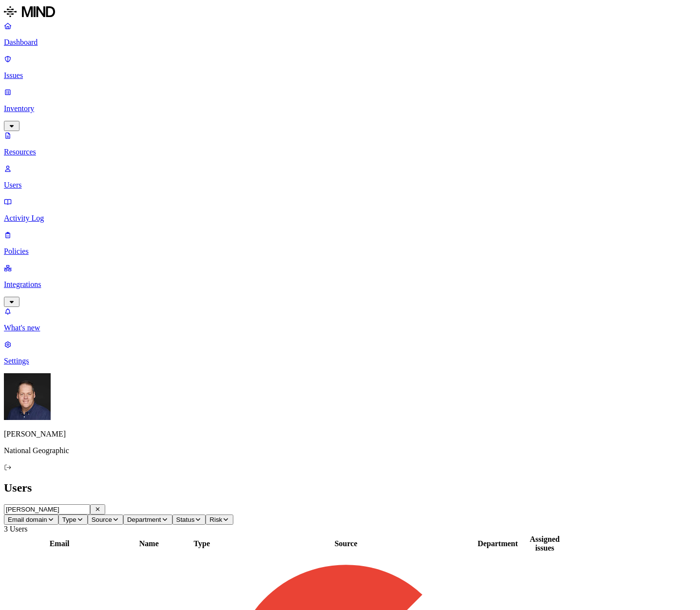 This screenshot has width=700, height=610. Describe the element at coordinates (350, 488) in the screenshot. I see `h2: Users` at that location.